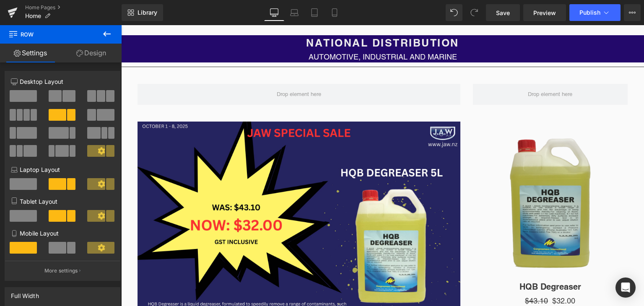  I want to click on a: Design, so click(91, 53).